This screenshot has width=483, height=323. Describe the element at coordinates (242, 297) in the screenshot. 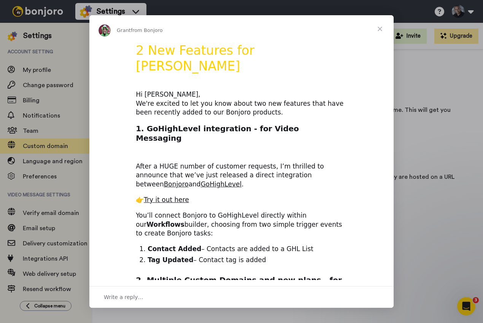

I see `div: Open conversation and reply` at that location.